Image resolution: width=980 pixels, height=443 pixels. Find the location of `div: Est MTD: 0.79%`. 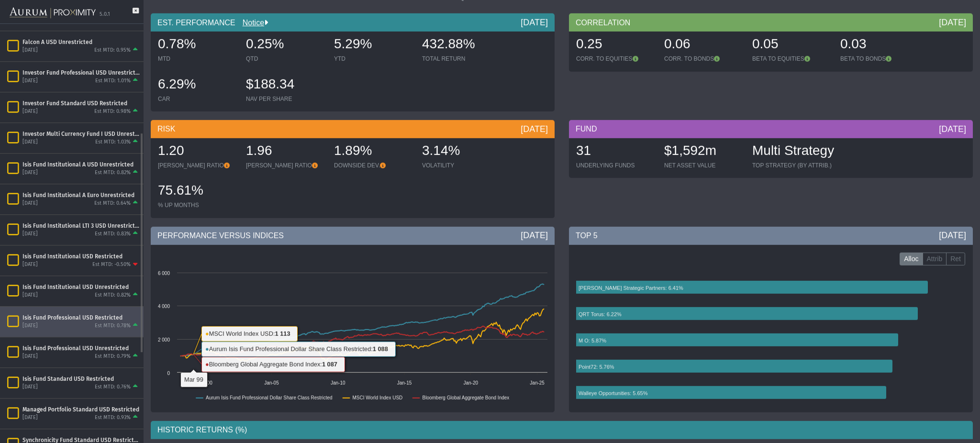

div: Est MTD: 0.79% is located at coordinates (113, 356).